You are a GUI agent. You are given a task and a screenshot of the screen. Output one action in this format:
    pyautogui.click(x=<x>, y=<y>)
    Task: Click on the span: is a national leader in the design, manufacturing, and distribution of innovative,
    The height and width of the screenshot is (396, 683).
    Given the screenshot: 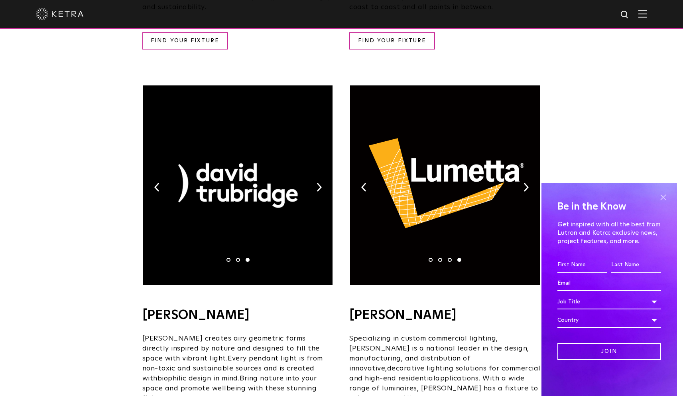 What is the action you would take?
    pyautogui.click(x=439, y=358)
    